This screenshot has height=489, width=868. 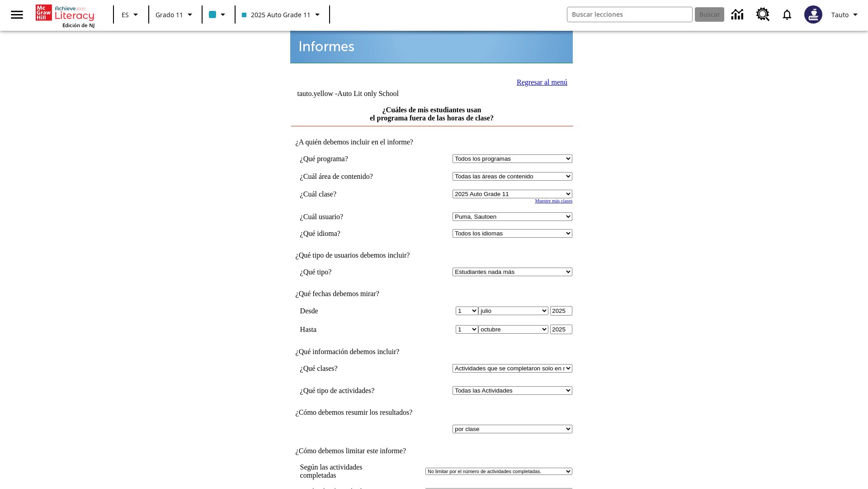 What do you see at coordinates (432, 294) in the screenshot?
I see `td: ¿Qué fechas debemos mirar?` at bounding box center [432, 294].